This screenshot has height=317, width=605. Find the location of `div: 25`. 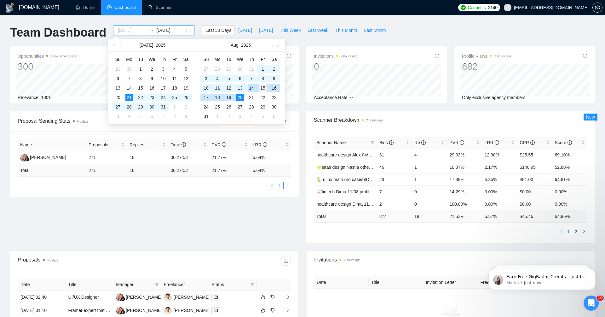

div: 25 is located at coordinates (218, 107).